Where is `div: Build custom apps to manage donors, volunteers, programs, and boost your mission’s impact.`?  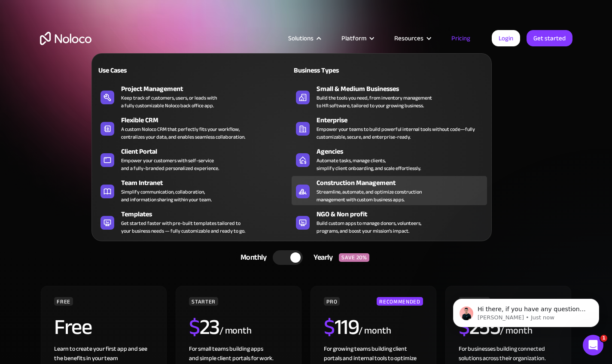
div: Build custom apps to manage donors, volunteers, programs, and boost your mission’s impact. is located at coordinates (369, 227).